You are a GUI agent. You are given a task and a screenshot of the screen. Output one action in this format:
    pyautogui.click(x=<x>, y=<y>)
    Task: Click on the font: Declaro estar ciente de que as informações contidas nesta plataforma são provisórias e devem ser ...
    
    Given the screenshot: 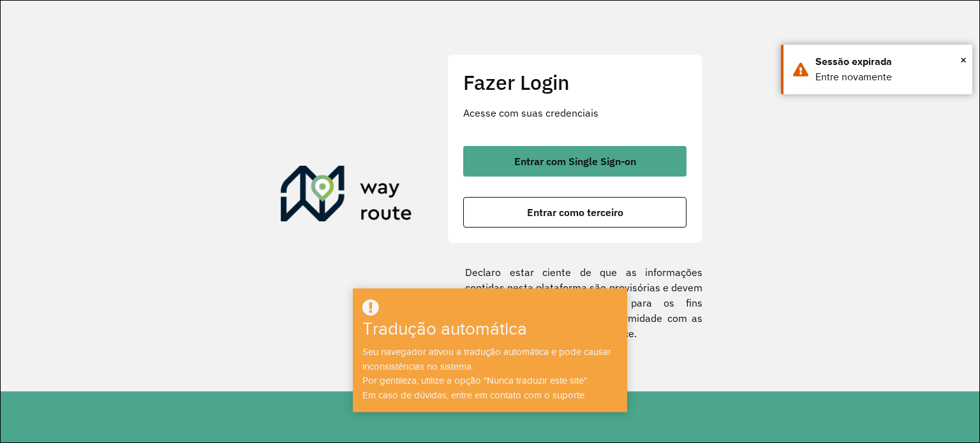 What is the action you would take?
    pyautogui.click(x=583, y=303)
    